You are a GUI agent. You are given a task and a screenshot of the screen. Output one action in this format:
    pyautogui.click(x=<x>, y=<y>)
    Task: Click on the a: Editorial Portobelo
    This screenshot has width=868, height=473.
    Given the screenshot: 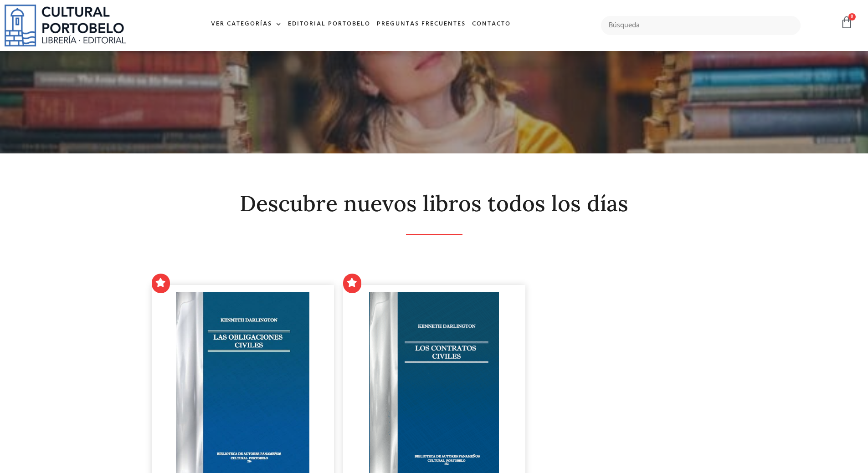 What is the action you would take?
    pyautogui.click(x=329, y=24)
    